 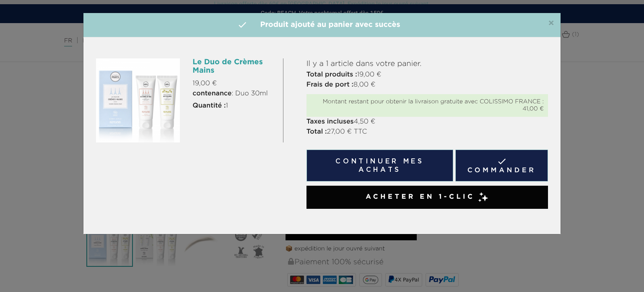 What do you see at coordinates (212, 93) in the screenshot?
I see `strong: contenance` at bounding box center [212, 93].